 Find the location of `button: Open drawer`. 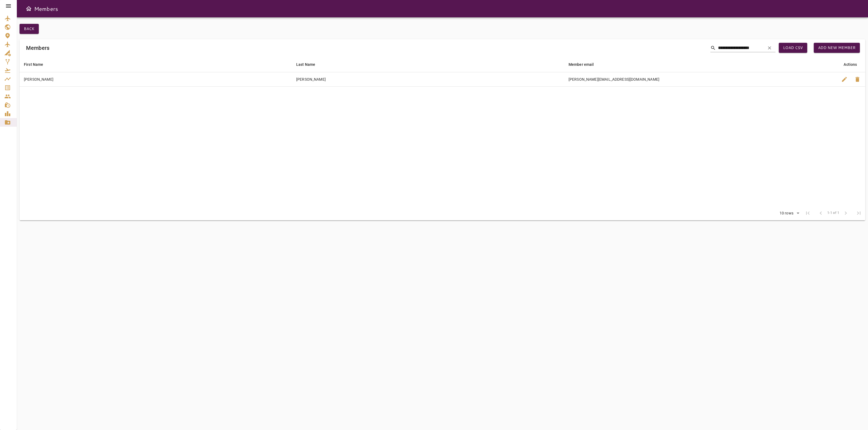

button: Open drawer is located at coordinates (29, 8).